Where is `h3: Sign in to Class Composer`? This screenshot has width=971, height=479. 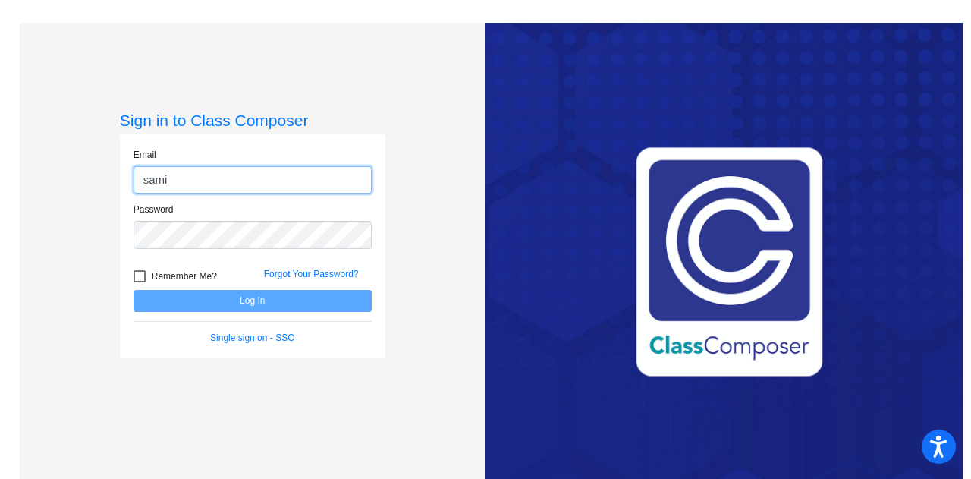 h3: Sign in to Class Composer is located at coordinates (253, 120).